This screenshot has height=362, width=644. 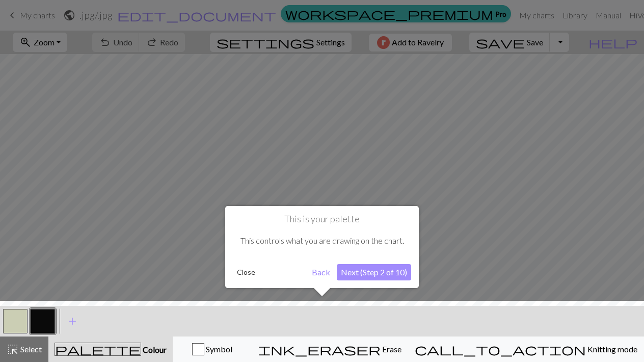 What do you see at coordinates (246, 272) in the screenshot?
I see `button: Close` at bounding box center [246, 272].